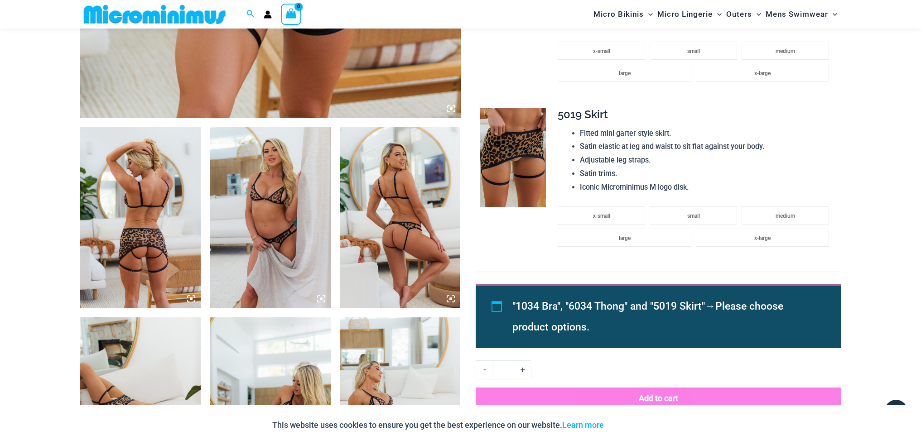 This screenshot has height=445, width=921. Describe the element at coordinates (513, 158) in the screenshot. I see `a: Seduction Animal 5019 Skirt` at that location.